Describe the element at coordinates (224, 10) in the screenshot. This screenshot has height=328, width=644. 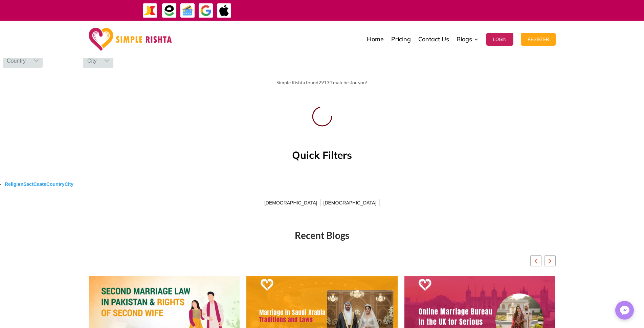
I see `img: ApplePay-icon` at that location.